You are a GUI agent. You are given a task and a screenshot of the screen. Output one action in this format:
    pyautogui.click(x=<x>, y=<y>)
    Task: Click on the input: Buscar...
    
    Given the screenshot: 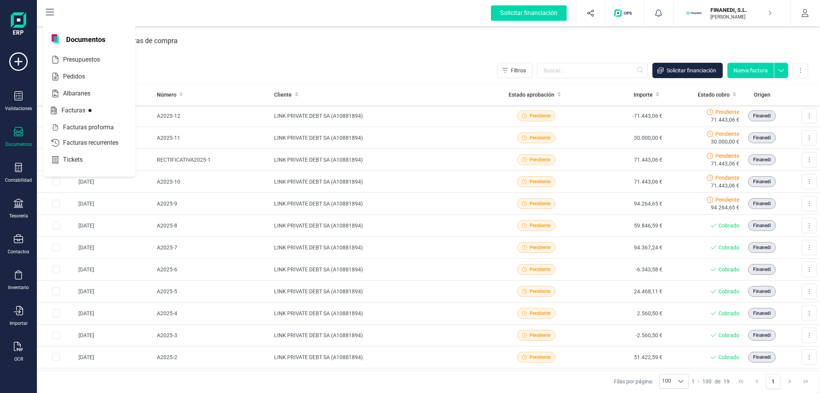 What is the action you would take?
    pyautogui.click(x=593, y=70)
    